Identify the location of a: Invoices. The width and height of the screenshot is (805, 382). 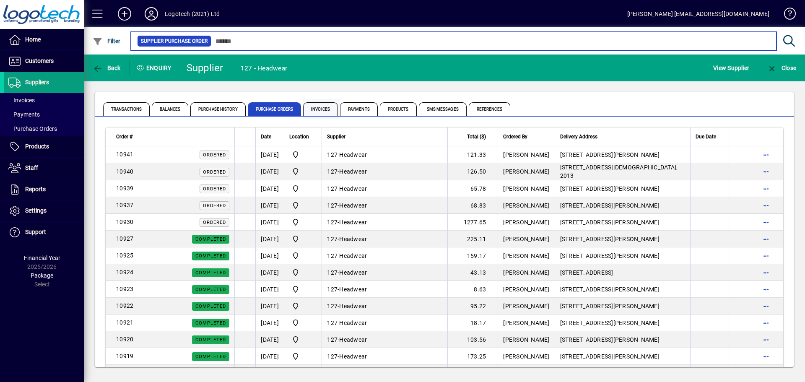
(44, 100).